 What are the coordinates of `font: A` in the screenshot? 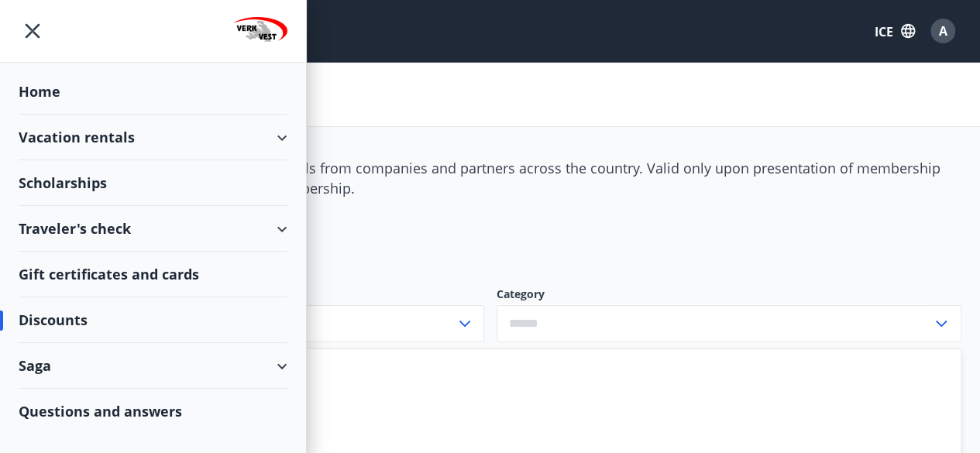 It's located at (942, 31).